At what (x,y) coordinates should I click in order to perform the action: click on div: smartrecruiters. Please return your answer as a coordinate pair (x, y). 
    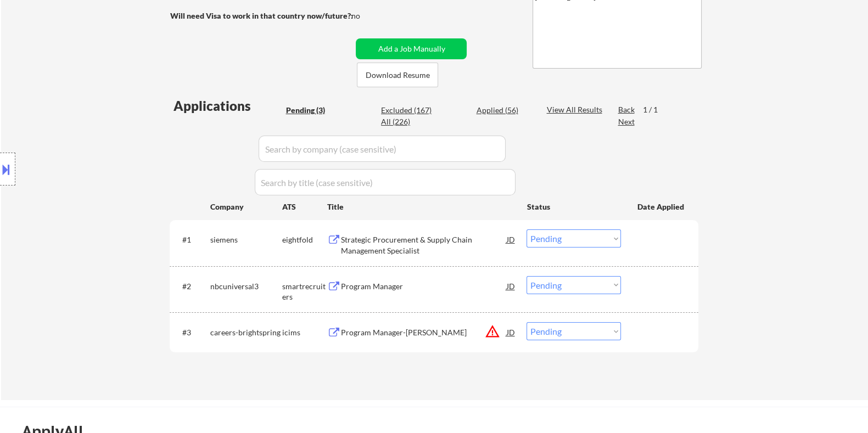
    Looking at the image, I should click on (304, 292).